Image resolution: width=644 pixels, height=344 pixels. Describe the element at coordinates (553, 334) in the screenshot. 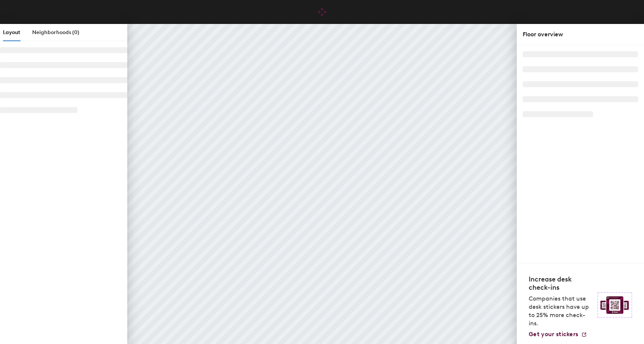

I see `span: Get your stickers` at that location.